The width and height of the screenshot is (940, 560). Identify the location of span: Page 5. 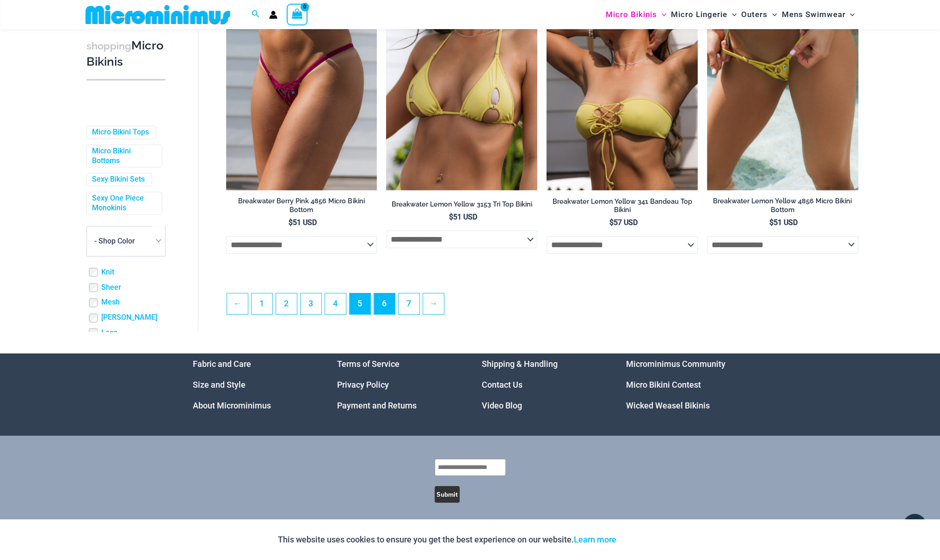
(359, 303).